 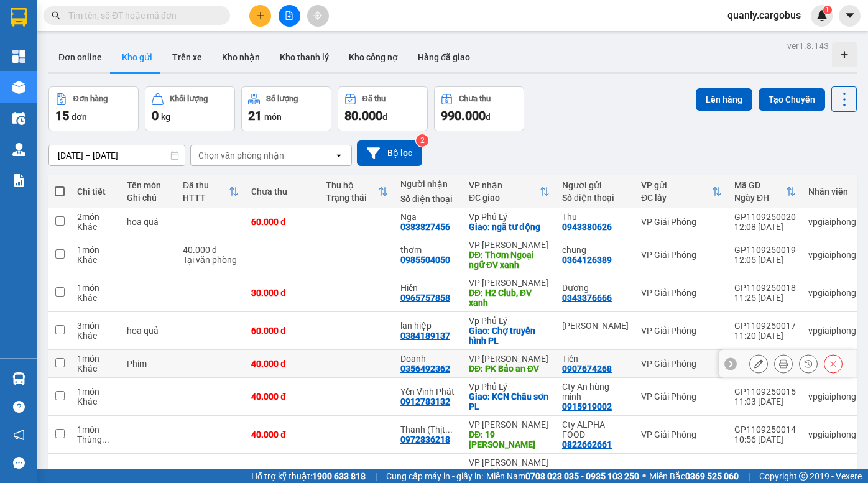 What do you see at coordinates (19, 462) in the screenshot?
I see `span: message` at bounding box center [19, 462].